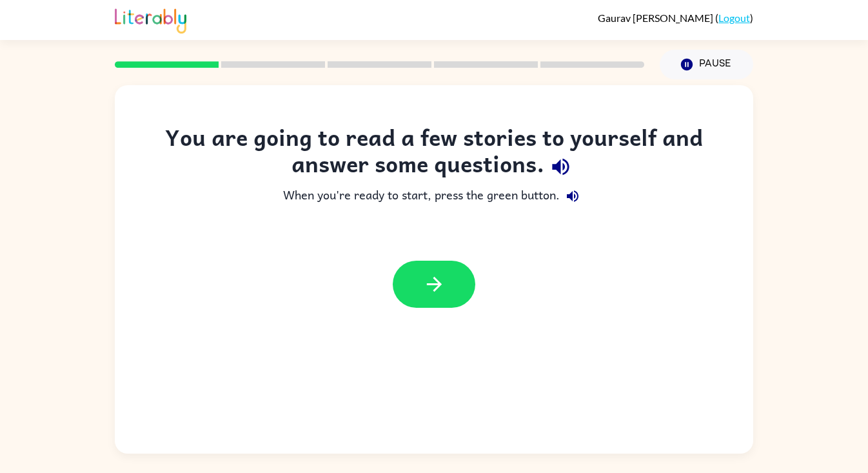 This screenshot has height=473, width=868. I want to click on div: When you're ready to start, press the green button., so click(434, 196).